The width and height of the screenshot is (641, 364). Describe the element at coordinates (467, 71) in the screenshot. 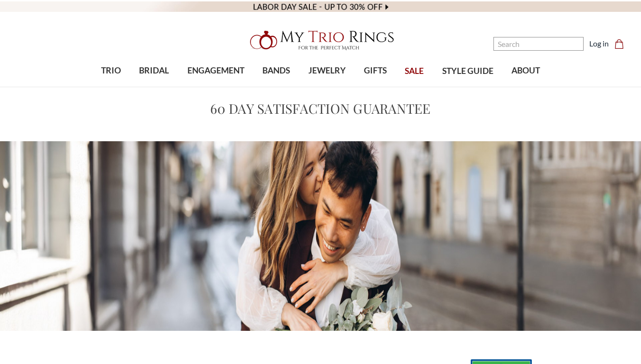

I see `a: STYLE GUIDE` at that location.